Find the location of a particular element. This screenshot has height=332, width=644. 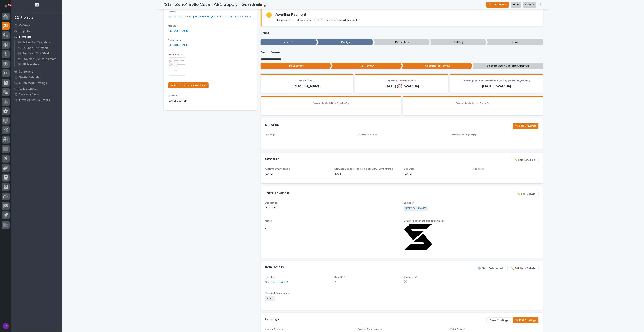

button: ⏳ I Need Info is located at coordinates (498, 4).